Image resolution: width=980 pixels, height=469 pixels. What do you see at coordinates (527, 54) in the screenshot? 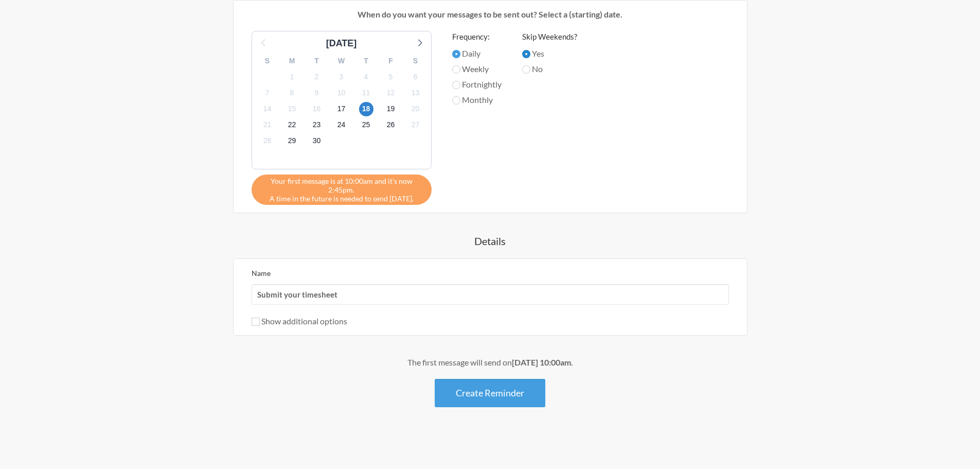
I see `input: Yes` at bounding box center [527, 54].